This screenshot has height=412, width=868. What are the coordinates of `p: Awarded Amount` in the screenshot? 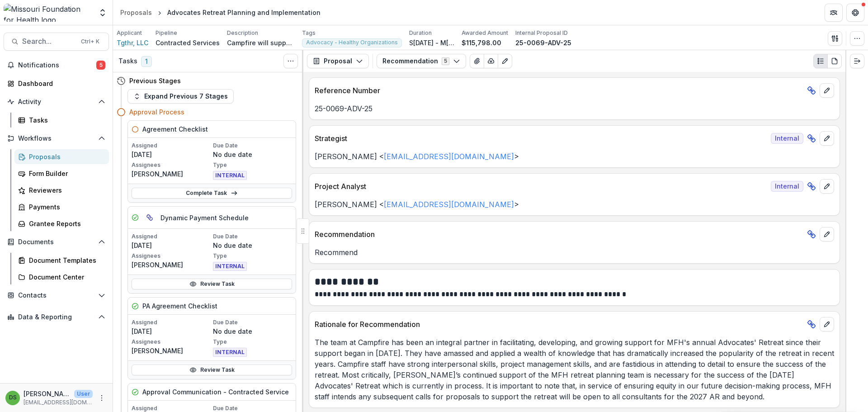 It's located at (485, 33).